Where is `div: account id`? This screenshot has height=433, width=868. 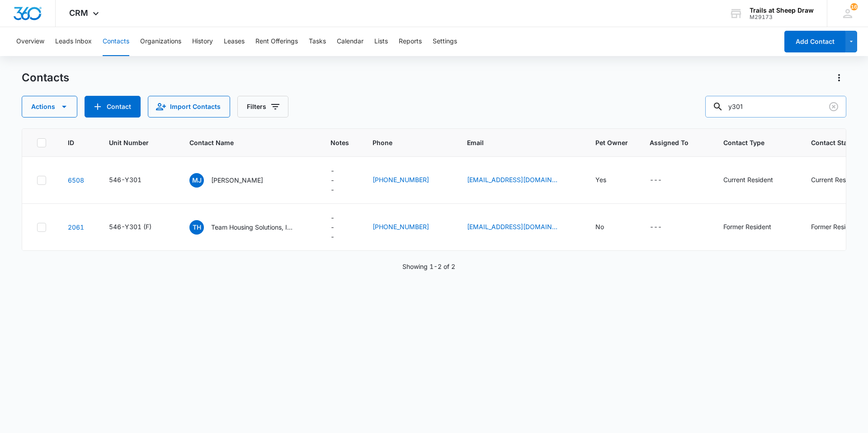 div: account id is located at coordinates (782, 17).